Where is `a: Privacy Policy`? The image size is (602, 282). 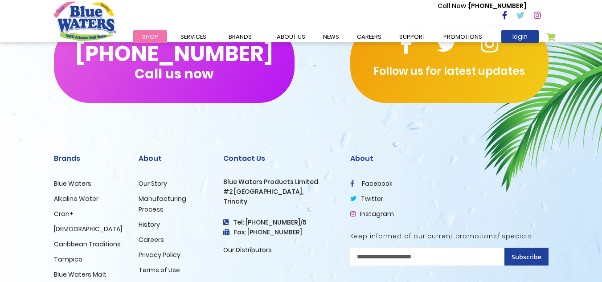 a: Privacy Policy is located at coordinates (159, 255).